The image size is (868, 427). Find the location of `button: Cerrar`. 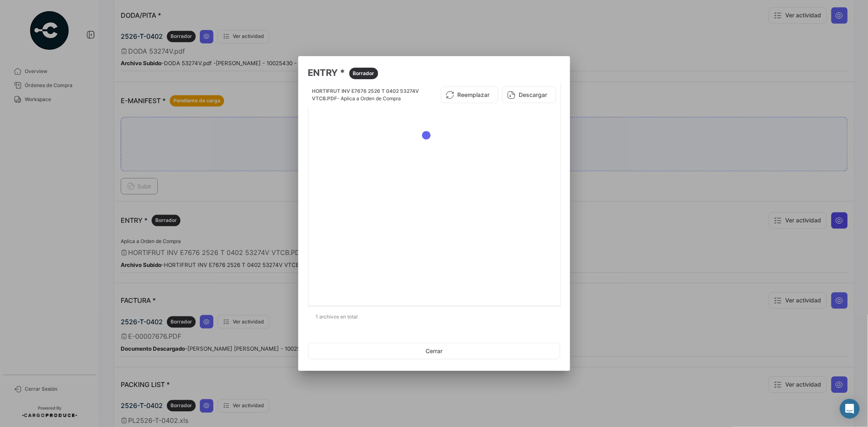

button: Cerrar is located at coordinates (434, 350).